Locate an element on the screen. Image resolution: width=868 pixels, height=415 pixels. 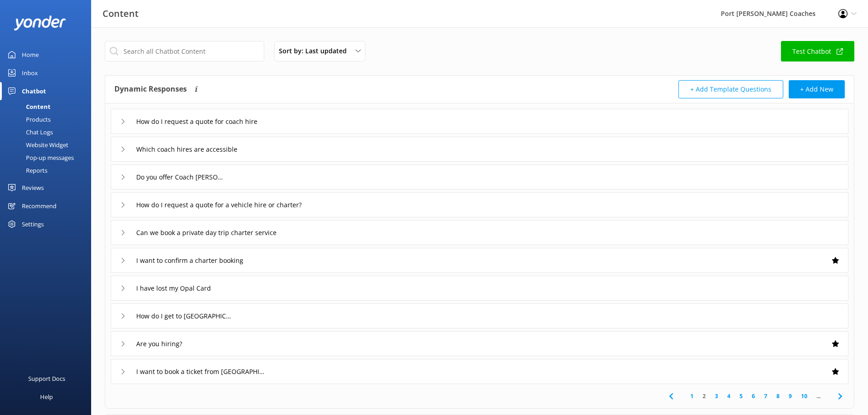
a: Test Chatbot is located at coordinates (818, 51).